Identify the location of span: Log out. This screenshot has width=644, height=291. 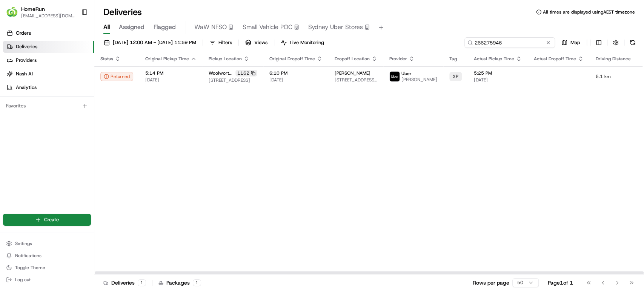
(23, 279).